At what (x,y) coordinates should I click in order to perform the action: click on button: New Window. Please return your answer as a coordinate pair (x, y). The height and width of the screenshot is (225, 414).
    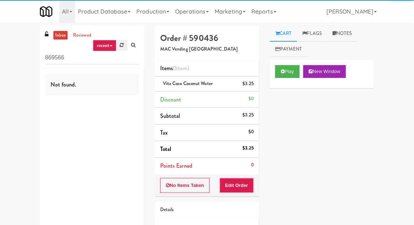
    Looking at the image, I should click on (325, 72).